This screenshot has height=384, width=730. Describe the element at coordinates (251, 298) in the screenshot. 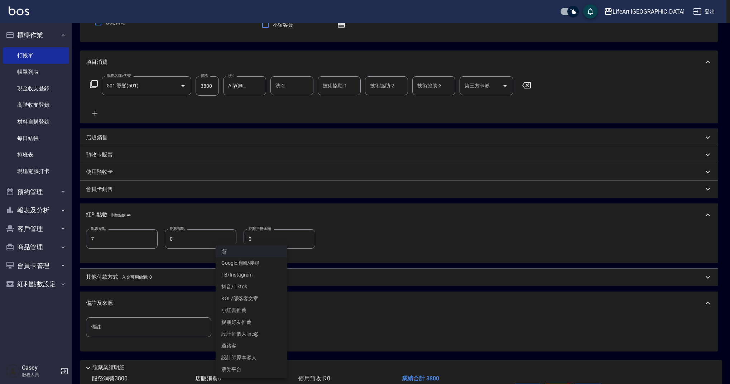

I see `li: KOL/部落客文章` at that location.